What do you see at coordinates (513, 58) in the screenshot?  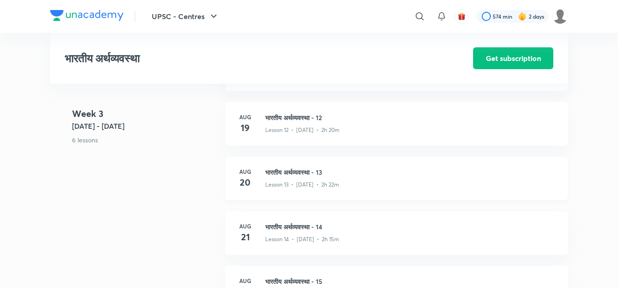 I see `button: Get subscription` at bounding box center [513, 58].